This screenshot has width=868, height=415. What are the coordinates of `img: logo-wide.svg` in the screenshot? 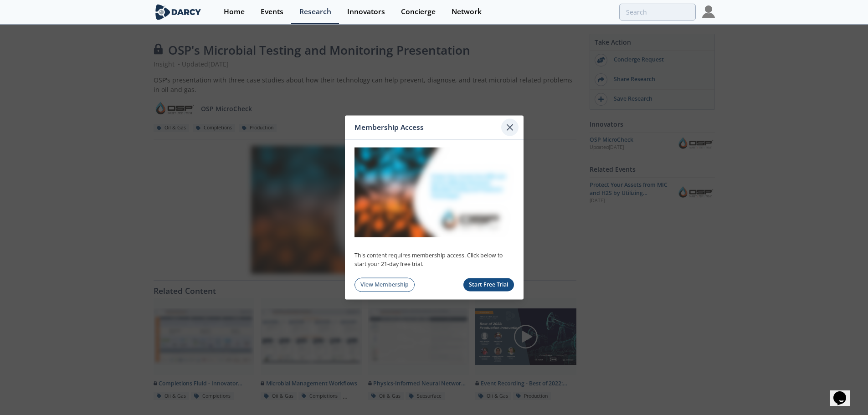 It's located at (178, 12).